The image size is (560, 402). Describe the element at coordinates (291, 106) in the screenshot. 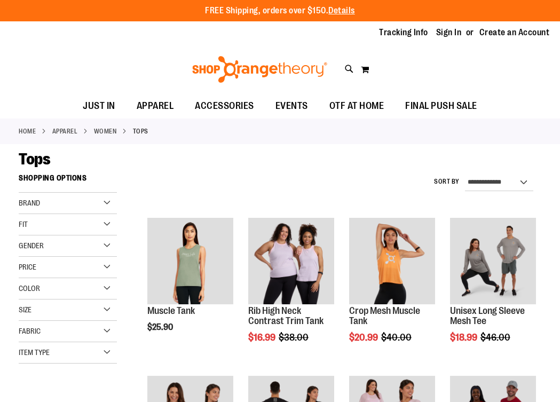

I see `a: EVENTS` at that location.